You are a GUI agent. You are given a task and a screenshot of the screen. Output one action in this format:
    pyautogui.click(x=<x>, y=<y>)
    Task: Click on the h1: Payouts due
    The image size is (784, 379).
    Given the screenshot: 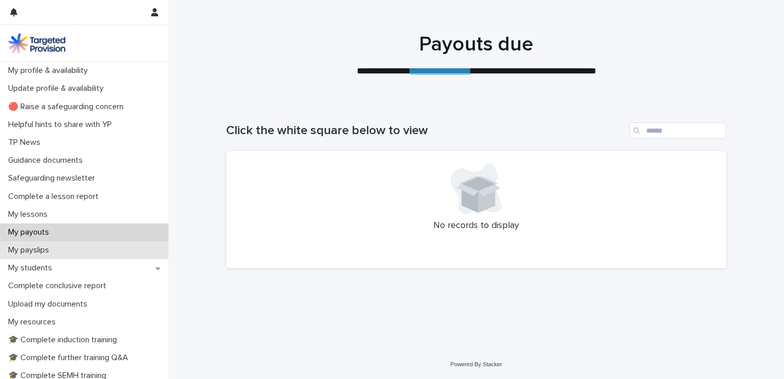 What is the action you would take?
    pyautogui.click(x=476, y=44)
    